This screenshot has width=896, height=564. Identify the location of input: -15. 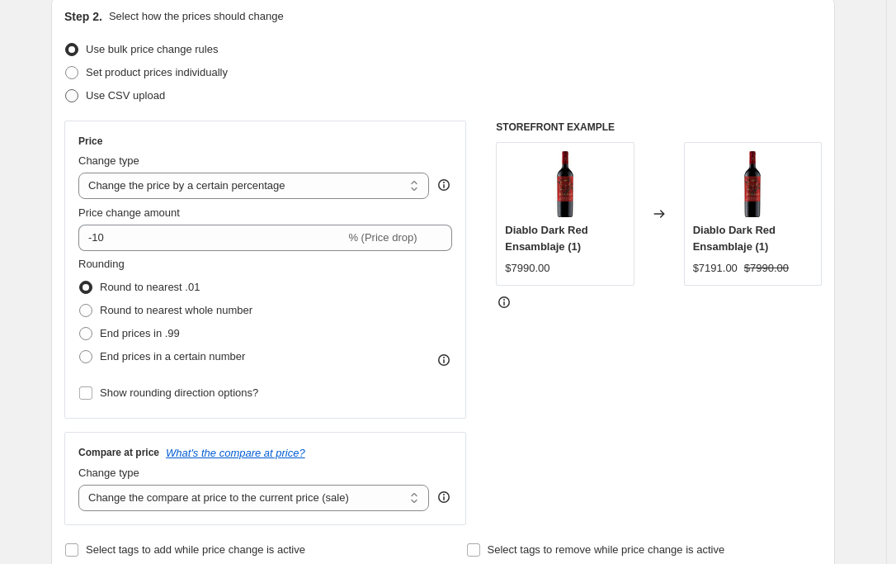
(211, 238).